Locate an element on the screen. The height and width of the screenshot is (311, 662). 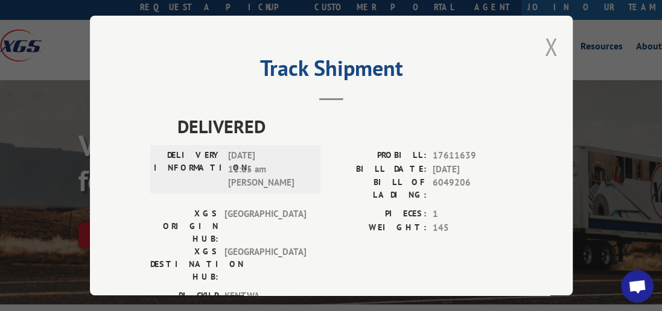
label: PIECES: is located at coordinates (379, 214).